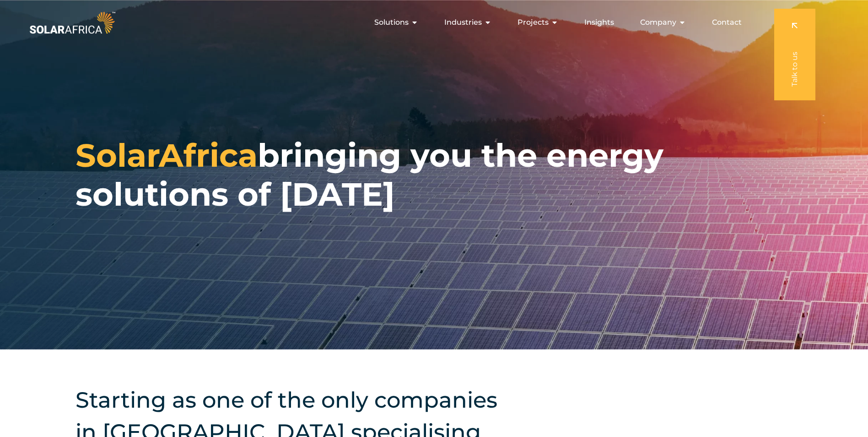  Describe the element at coordinates (391, 23) in the screenshot. I see `span: Solutions` at that location.